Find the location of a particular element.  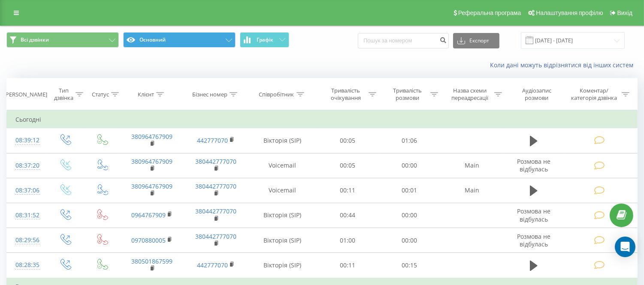

a: 0964767909 is located at coordinates (148, 215).